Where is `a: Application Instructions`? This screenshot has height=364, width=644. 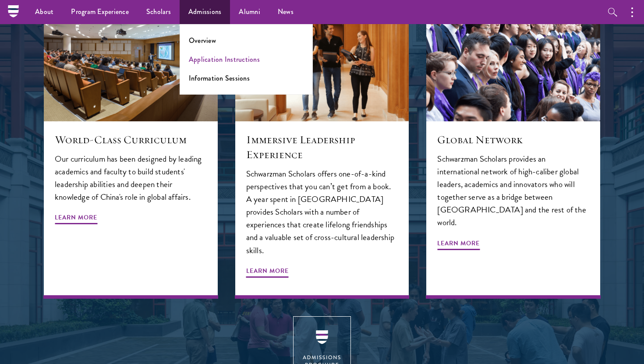 a: Application Instructions is located at coordinates (224, 59).